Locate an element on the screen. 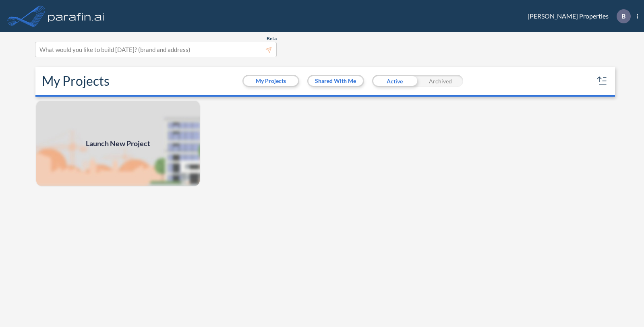 This screenshot has width=644, height=327. img: add is located at coordinates (118, 143).